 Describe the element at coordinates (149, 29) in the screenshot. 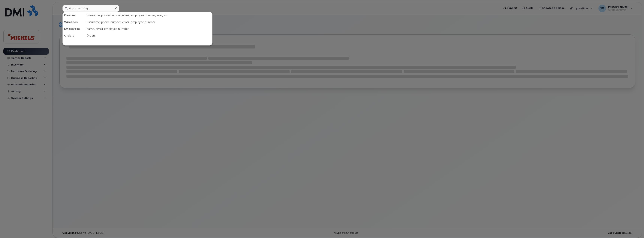

I see `div: name, email, employee number` at that location.